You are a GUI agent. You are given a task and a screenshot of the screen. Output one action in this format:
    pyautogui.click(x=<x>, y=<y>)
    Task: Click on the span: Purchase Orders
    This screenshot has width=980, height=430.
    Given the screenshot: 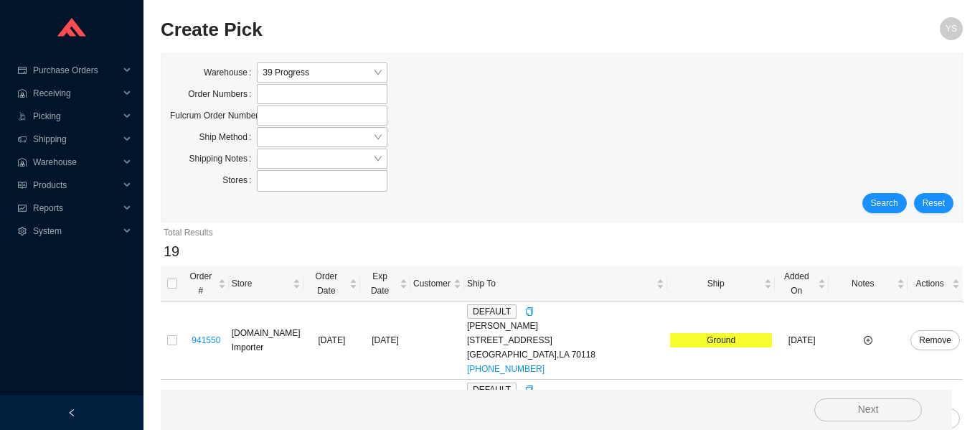 What is the action you would take?
    pyautogui.click(x=76, y=71)
    